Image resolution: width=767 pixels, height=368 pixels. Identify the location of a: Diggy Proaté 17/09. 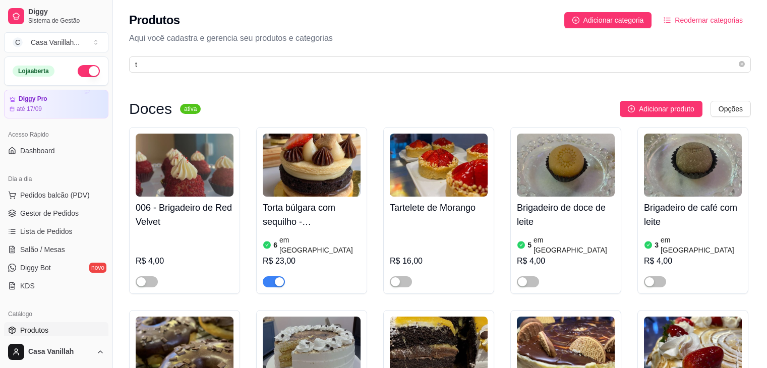
(56, 104).